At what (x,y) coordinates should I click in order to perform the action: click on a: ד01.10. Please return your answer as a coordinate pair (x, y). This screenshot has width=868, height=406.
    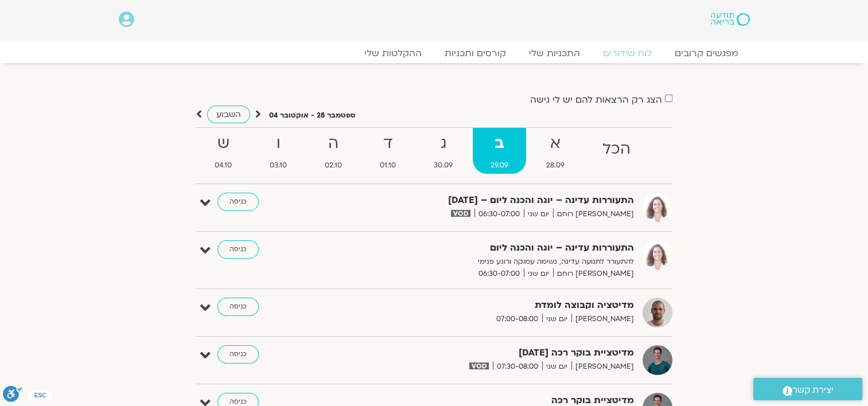
    Looking at the image, I should click on (388, 151).